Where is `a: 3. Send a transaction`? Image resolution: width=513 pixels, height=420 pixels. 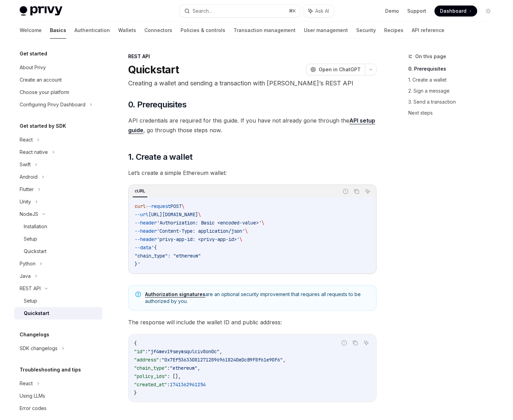 a: 3. Send a transaction is located at coordinates (453, 102).